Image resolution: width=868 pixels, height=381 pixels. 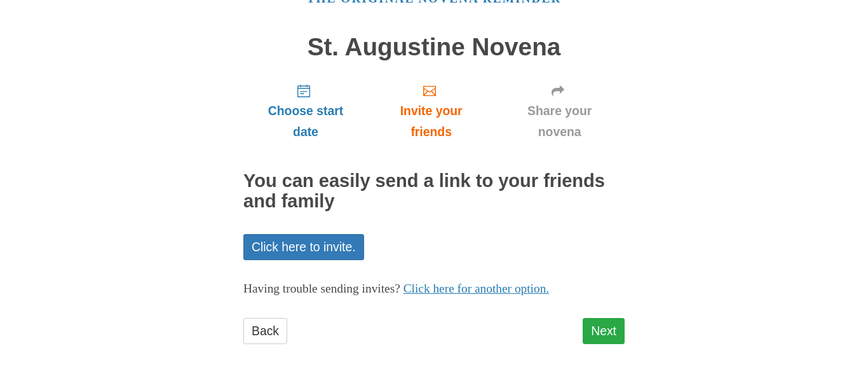 What do you see at coordinates (306, 111) in the screenshot?
I see `a: Choose start date` at bounding box center [306, 111].